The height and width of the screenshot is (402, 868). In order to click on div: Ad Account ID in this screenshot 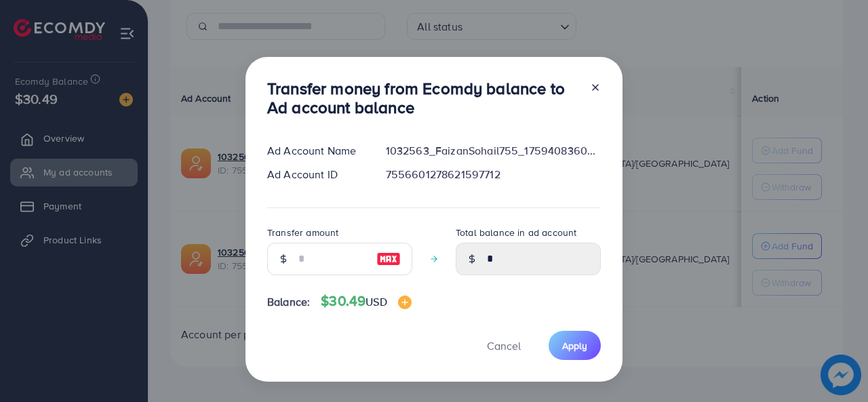, I will do `click(315, 174)`.